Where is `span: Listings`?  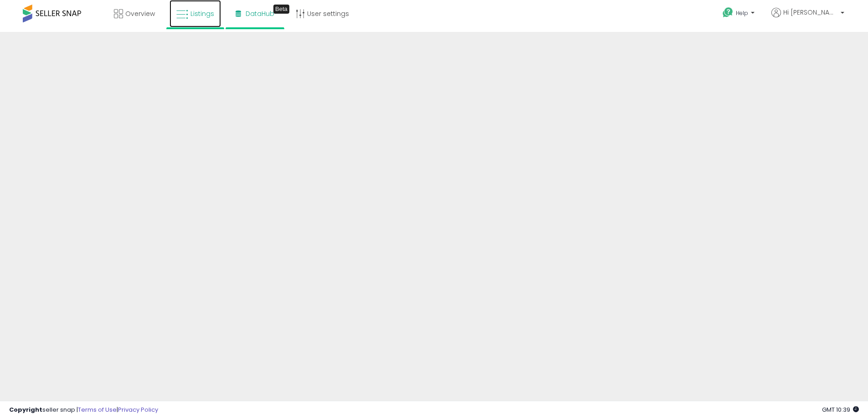 span: Listings is located at coordinates (202, 14).